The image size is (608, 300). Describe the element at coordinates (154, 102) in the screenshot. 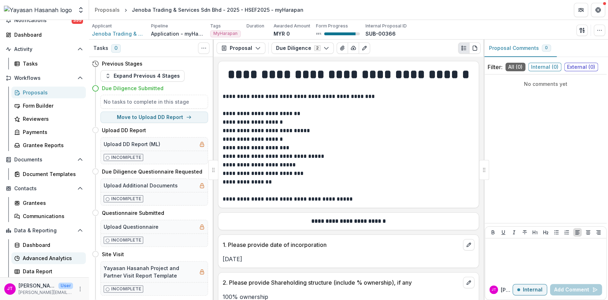

I see `h5: No tasks to complete in this stage` at that location.